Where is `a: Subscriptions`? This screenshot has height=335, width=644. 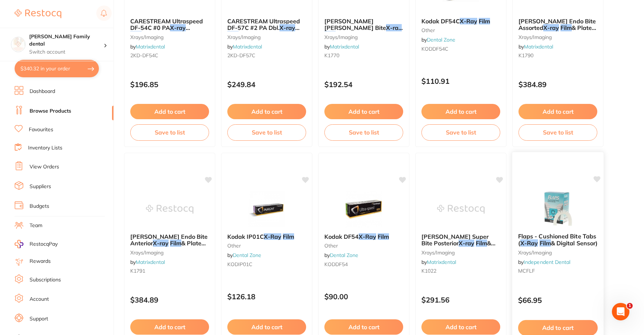 a: Subscriptions is located at coordinates (45, 280).